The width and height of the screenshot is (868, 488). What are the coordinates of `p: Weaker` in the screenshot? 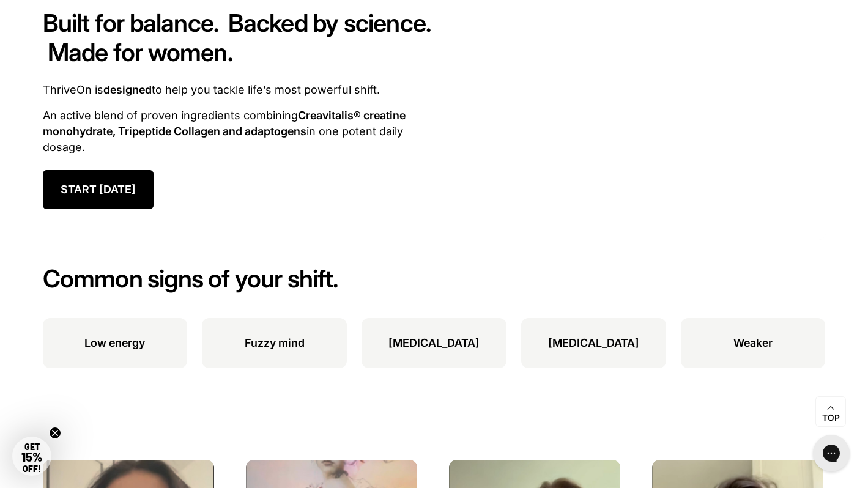 It's located at (753, 343).